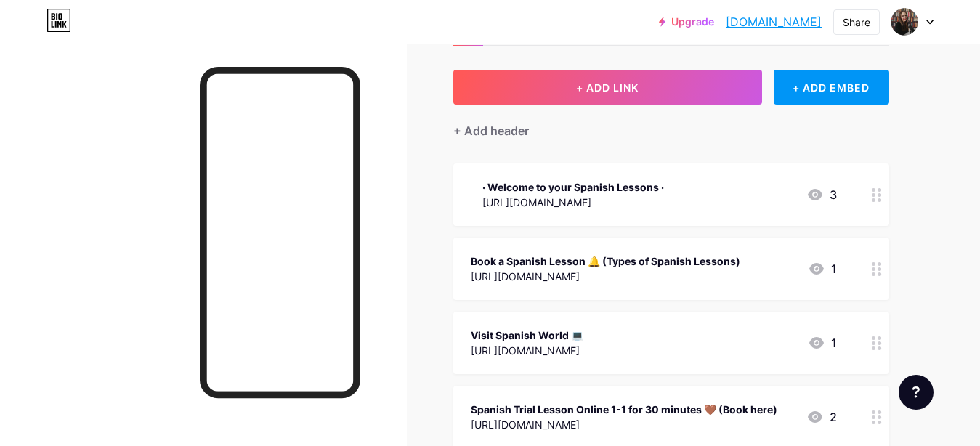  I want to click on div: + Add header, so click(491, 131).